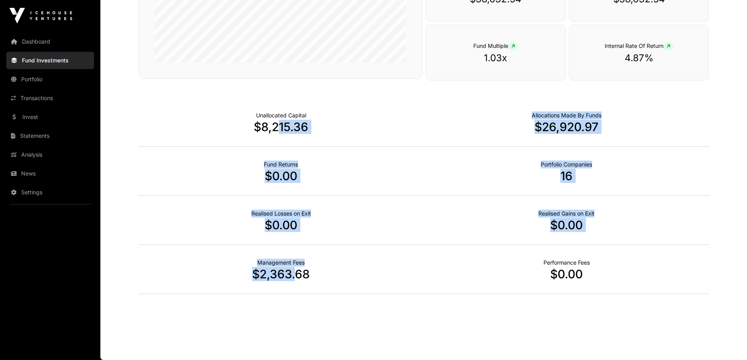 The height and width of the screenshot is (360, 747). Describe the element at coordinates (567, 115) in the screenshot. I see `p: Capital Deployed Into Companies` at that location.